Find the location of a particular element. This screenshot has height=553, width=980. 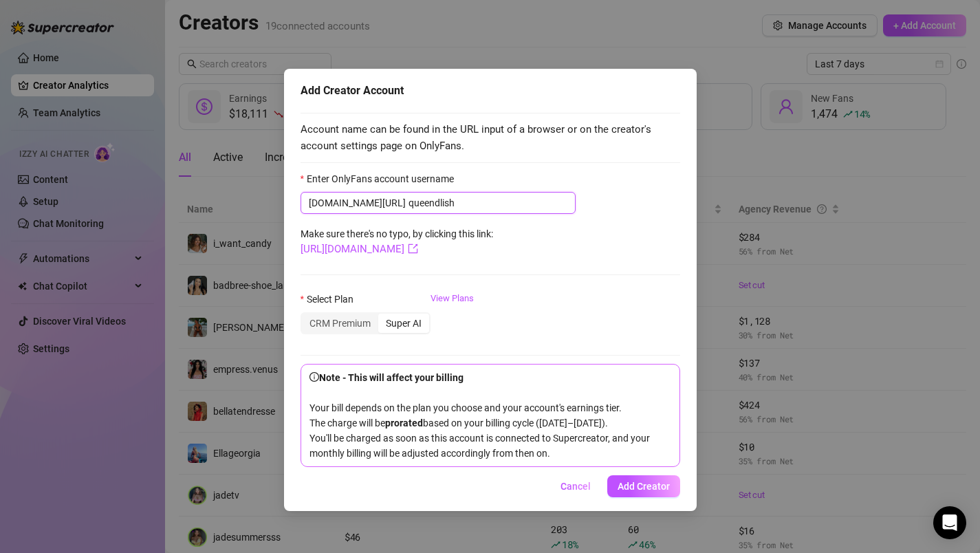

div: Add Creator Account is located at coordinates (490, 90).